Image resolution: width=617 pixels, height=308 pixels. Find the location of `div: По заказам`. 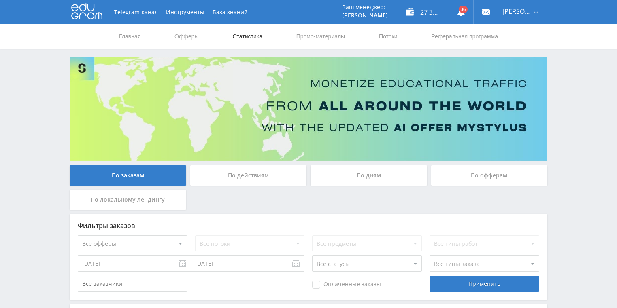

div: По заказам is located at coordinates (128, 176).